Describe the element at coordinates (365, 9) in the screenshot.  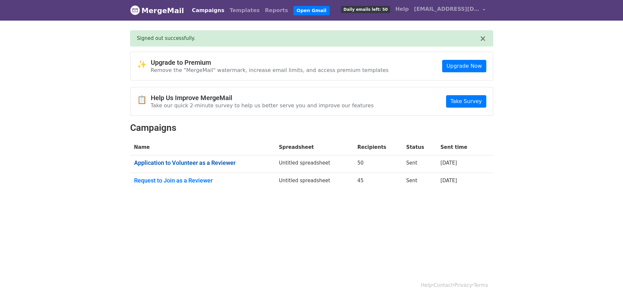
I see `a: Daily emails left: 50` at that location.